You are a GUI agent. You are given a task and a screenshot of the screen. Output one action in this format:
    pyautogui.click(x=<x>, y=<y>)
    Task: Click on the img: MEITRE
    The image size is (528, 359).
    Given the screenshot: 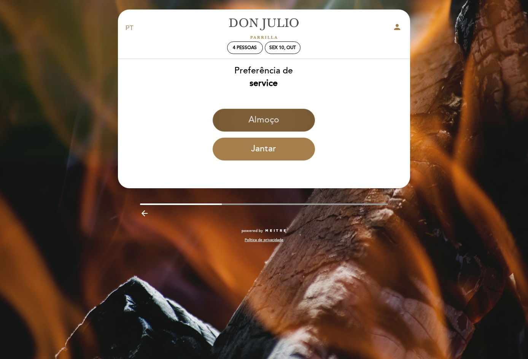 What is the action you would take?
    pyautogui.click(x=275, y=231)
    